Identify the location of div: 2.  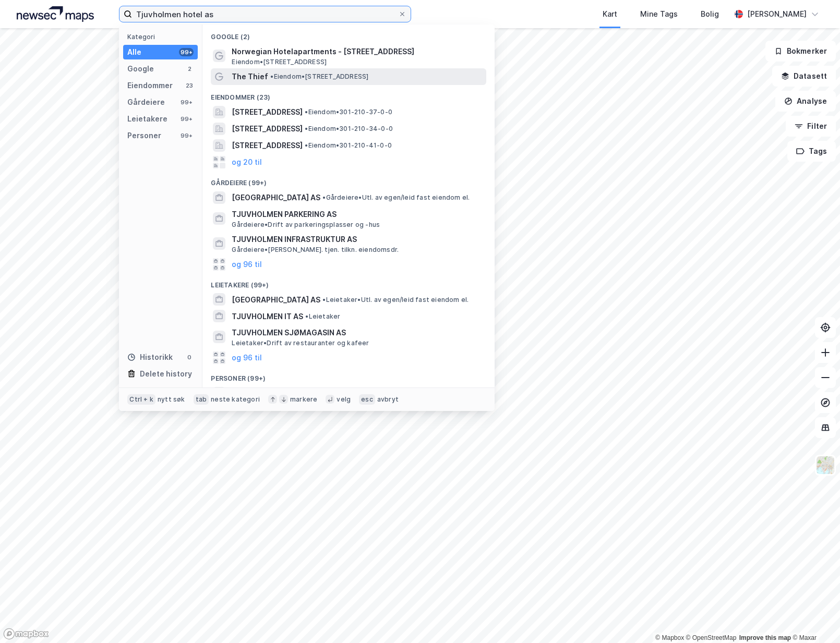
(189, 69).